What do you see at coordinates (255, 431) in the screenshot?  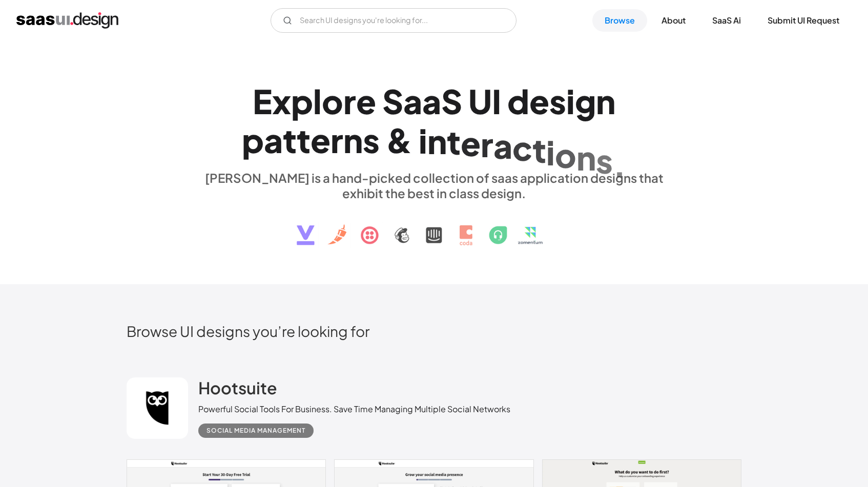 I see `div: Social Media Management` at bounding box center [255, 431].